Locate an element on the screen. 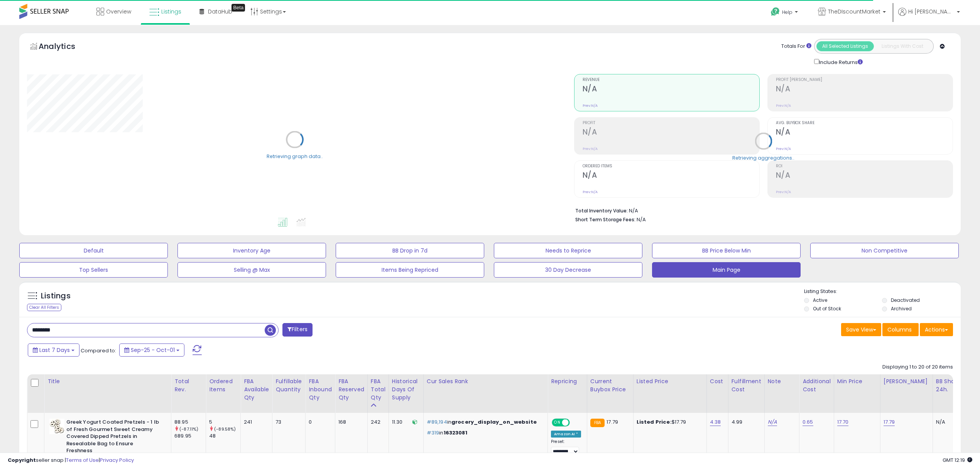 The height and width of the screenshot is (468, 980). div: Min Price is located at coordinates (857, 382).